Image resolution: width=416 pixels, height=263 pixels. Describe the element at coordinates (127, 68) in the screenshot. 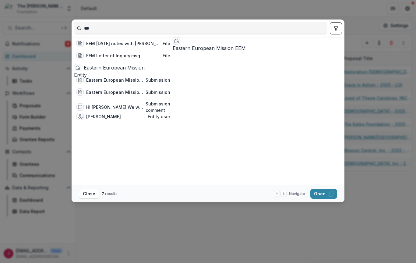

I see `div: Eastern European Mission` at that location.